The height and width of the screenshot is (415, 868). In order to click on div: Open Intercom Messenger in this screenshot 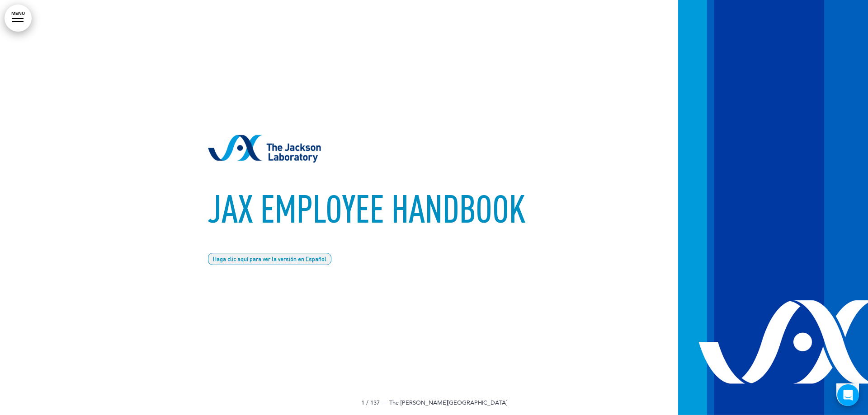, I will do `click(848, 395)`.